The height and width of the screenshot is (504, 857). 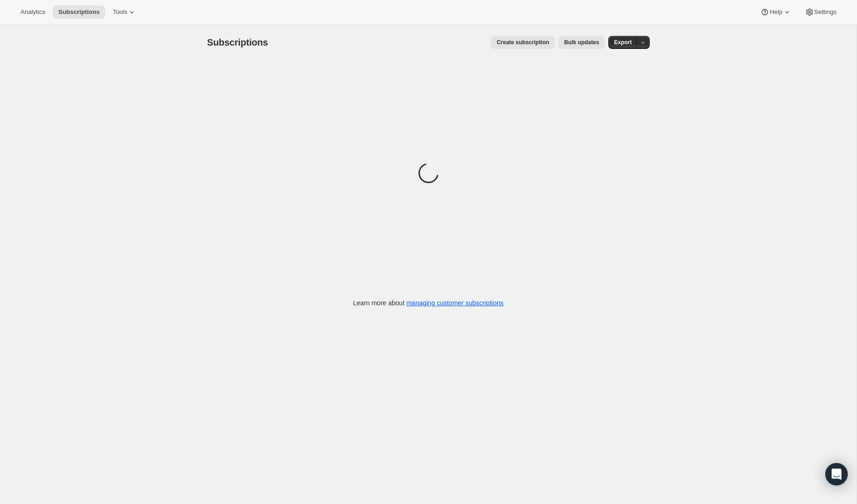 I want to click on button: Subscriptions, so click(x=79, y=12).